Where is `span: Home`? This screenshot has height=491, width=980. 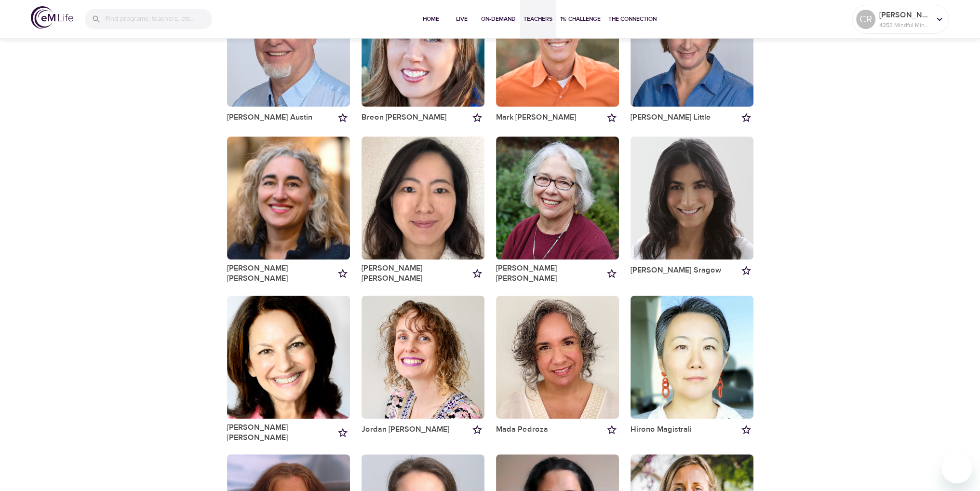
span: Home is located at coordinates (431, 19).